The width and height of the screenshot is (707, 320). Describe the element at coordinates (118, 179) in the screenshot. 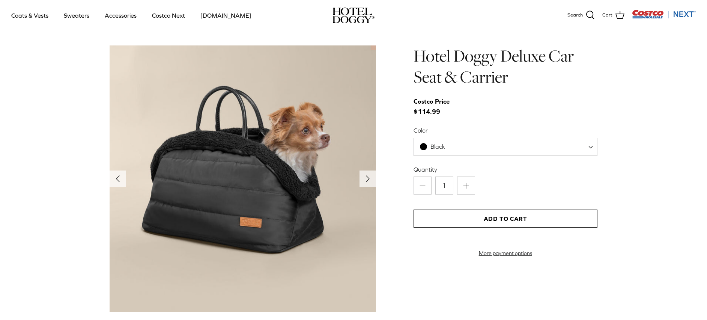

I see `button: Previous` at that location.